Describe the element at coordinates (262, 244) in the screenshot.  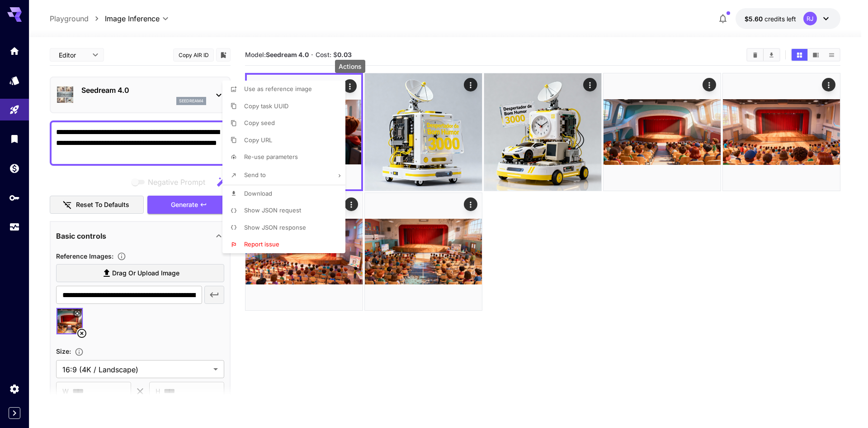
I see `span: Report issue` at that location.